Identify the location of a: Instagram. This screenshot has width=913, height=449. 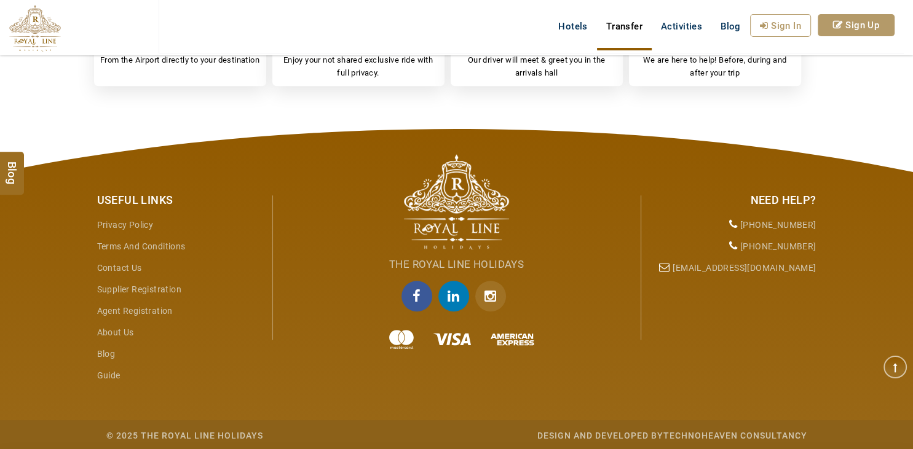
(494, 296).